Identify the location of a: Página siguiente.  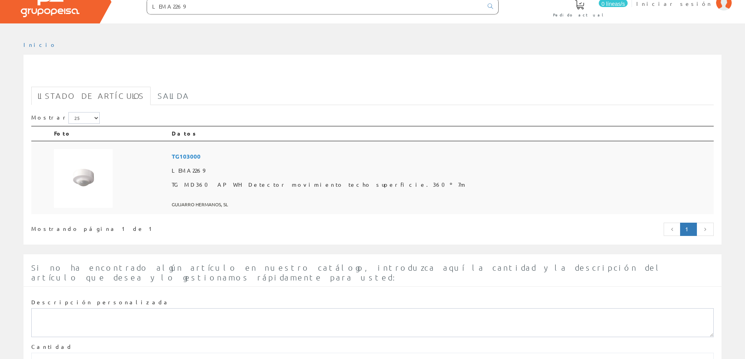
(705, 229).